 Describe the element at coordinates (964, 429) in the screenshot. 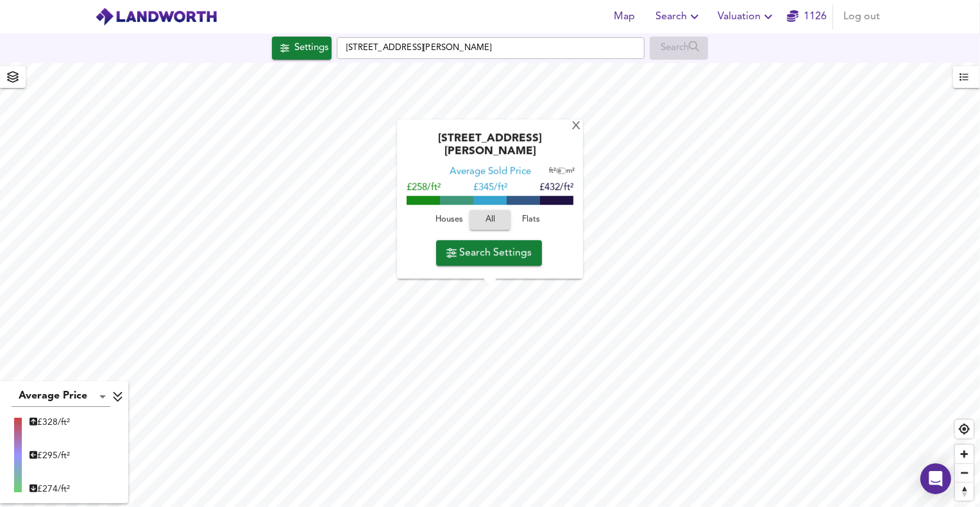

I see `span: Find my location` at that location.